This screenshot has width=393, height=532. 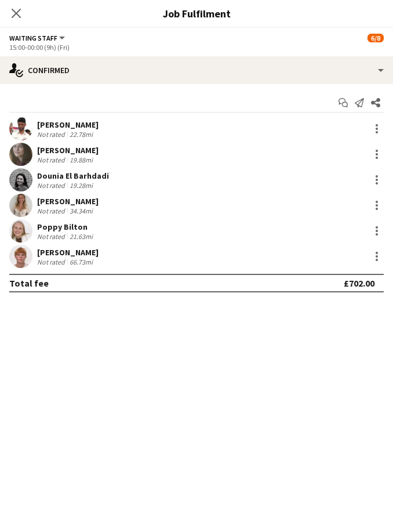 What do you see at coordinates (67, 227) in the screenshot?
I see `div: Poppy Bilton` at bounding box center [67, 227].